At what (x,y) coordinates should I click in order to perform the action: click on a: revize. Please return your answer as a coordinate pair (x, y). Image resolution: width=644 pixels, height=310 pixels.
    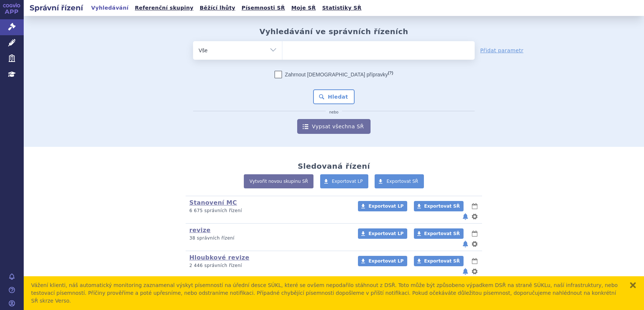
    Looking at the image, I should click on (200, 230).